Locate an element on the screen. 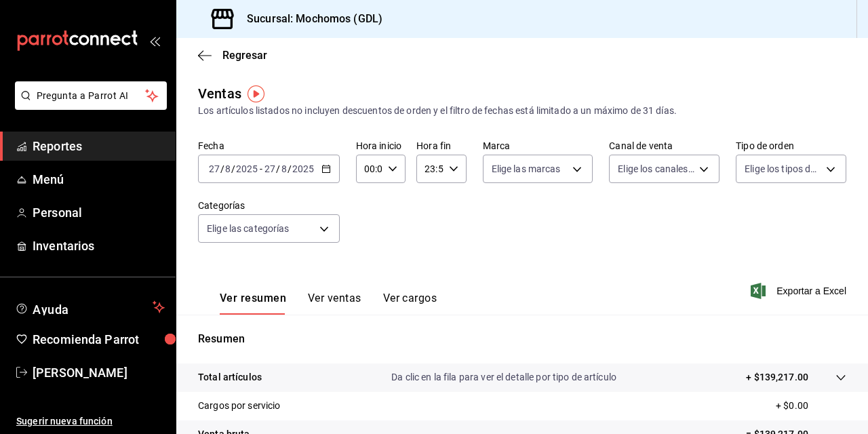  button: Marcador de información sobre herramientas is located at coordinates (255, 93).